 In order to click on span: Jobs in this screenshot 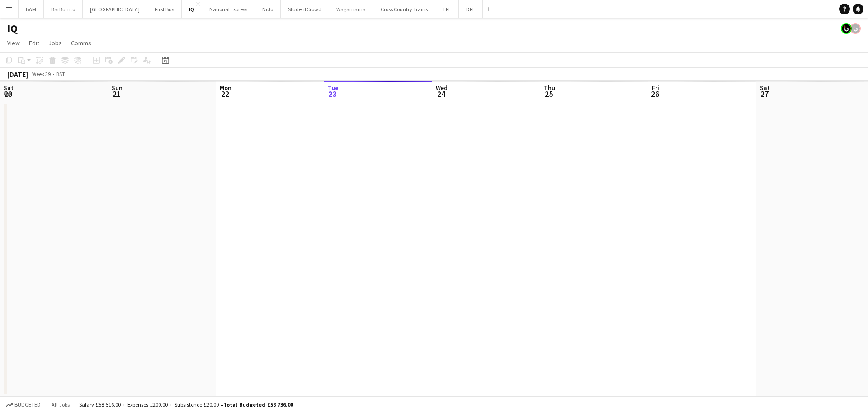, I will do `click(55, 43)`.